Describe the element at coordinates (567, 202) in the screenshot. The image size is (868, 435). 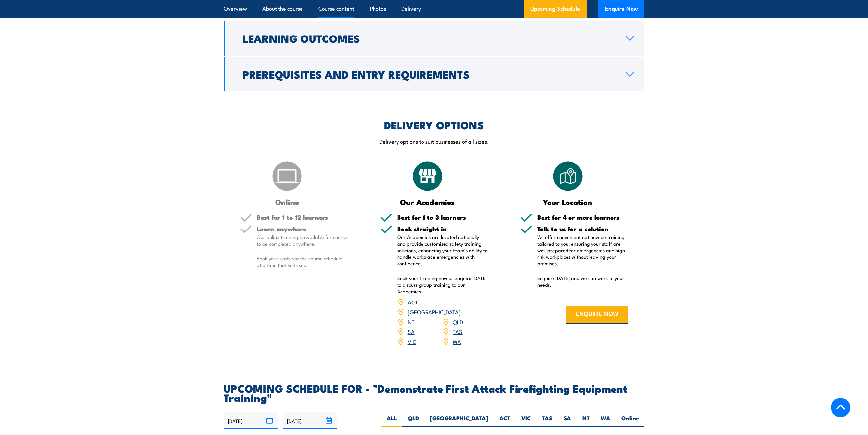
I see `h3: Your Location` at that location.